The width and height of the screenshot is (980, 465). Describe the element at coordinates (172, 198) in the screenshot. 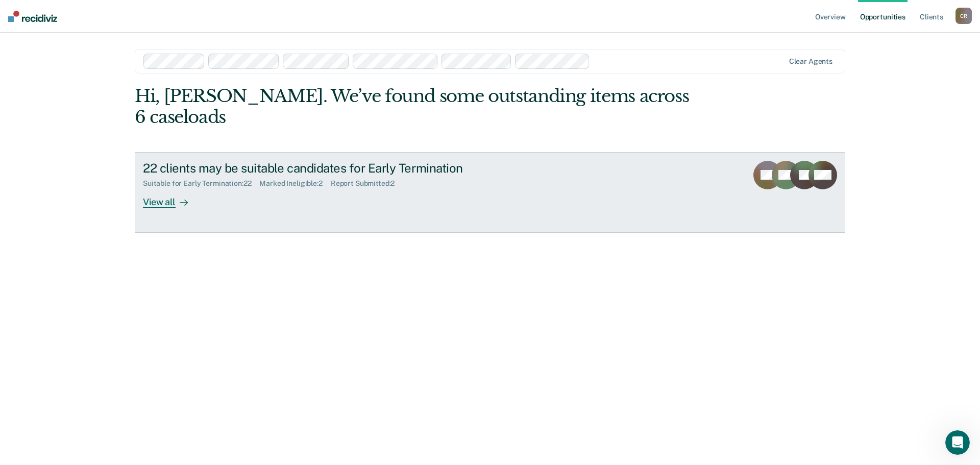

I see `div: View all` at that location.